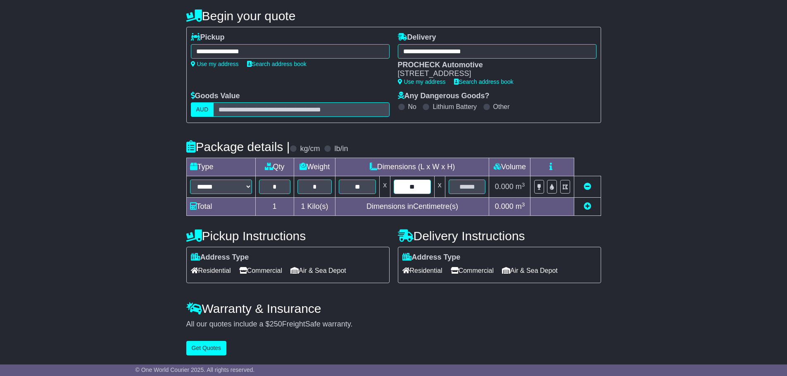 Image resolution: width=787 pixels, height=376 pixels. What do you see at coordinates (412, 107) in the screenshot?
I see `label: No` at bounding box center [412, 107].